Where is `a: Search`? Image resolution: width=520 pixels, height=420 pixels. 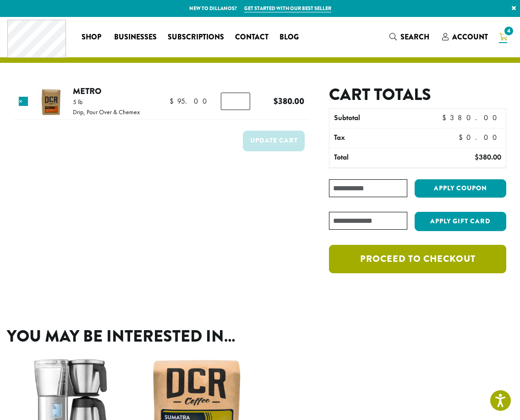 a: Search is located at coordinates (410, 37).